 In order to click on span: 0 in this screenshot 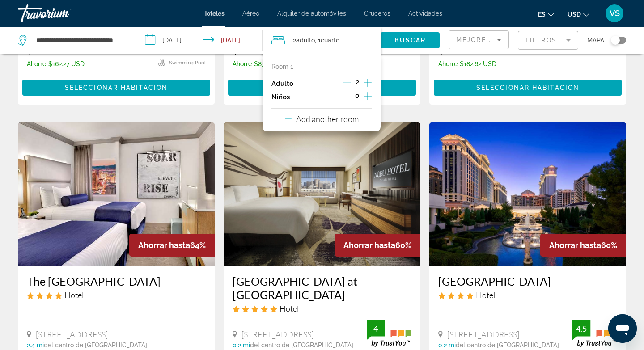, I will do `click(357, 96)`.